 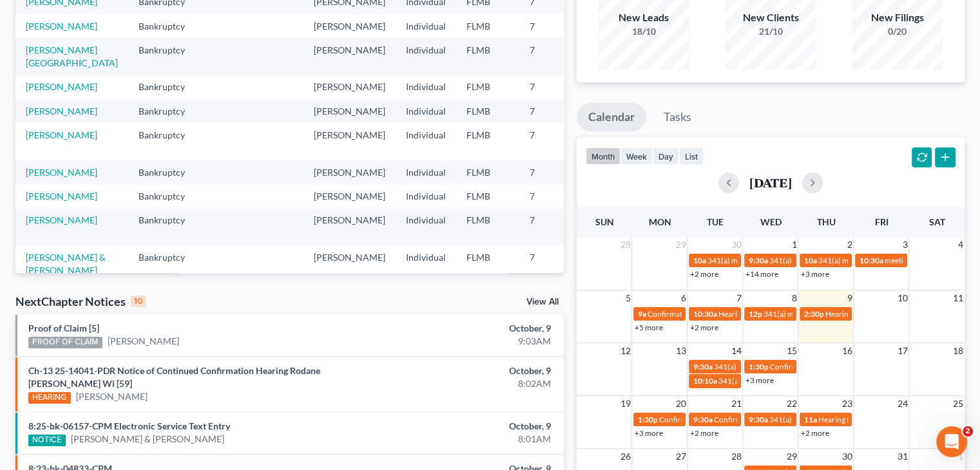 I want to click on span: 30, so click(x=736, y=245).